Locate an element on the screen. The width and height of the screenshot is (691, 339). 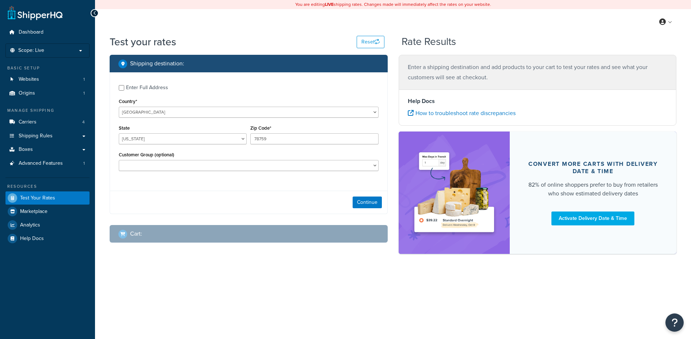
a: Origins1 is located at coordinates (47, 93).